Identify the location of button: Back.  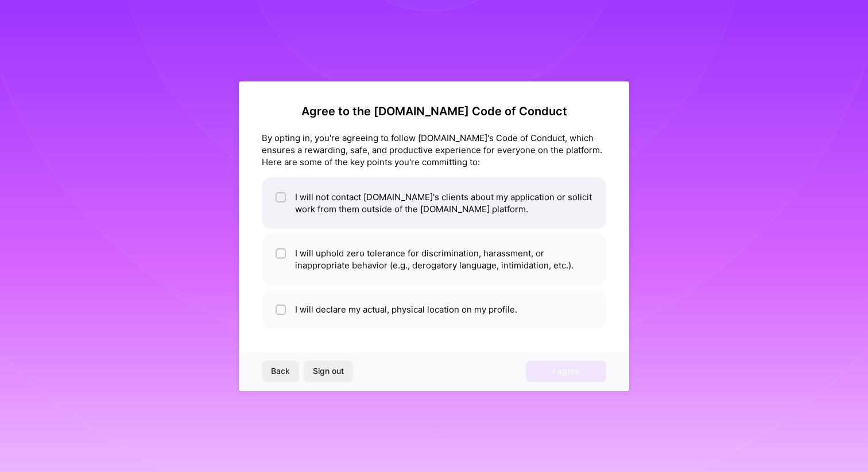
(280, 371).